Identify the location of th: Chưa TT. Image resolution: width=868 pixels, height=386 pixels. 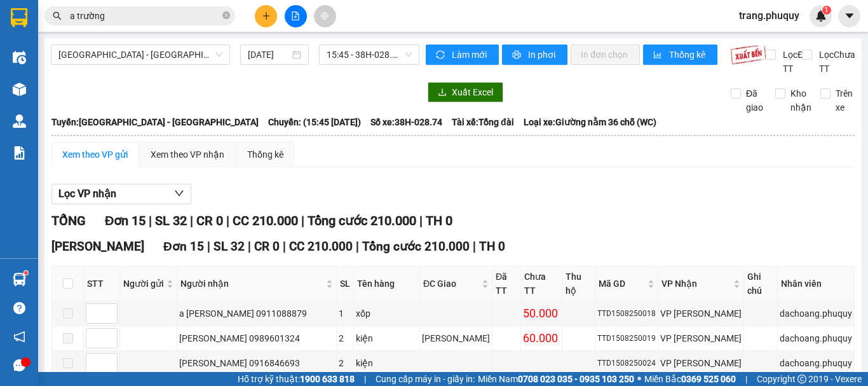
(542, 284).